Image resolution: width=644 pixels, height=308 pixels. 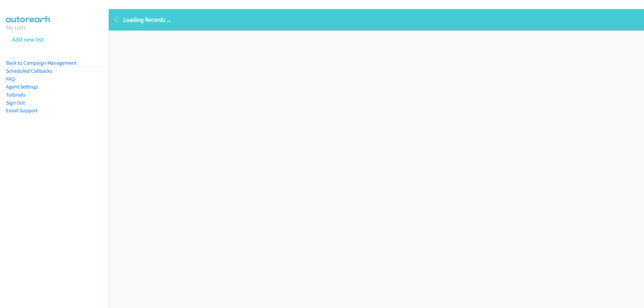 I want to click on a: Email Support, so click(x=22, y=110).